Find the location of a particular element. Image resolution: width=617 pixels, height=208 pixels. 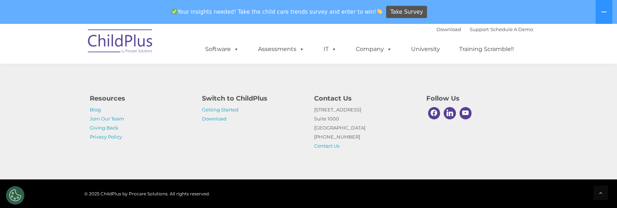

a: Blog is located at coordinates (95, 110).